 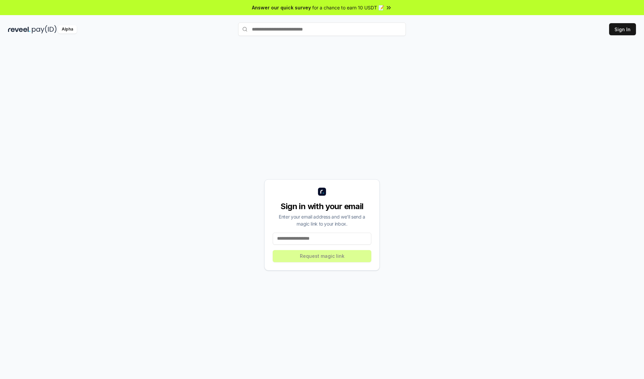 I want to click on span: Answer our quick survey, so click(x=281, y=7).